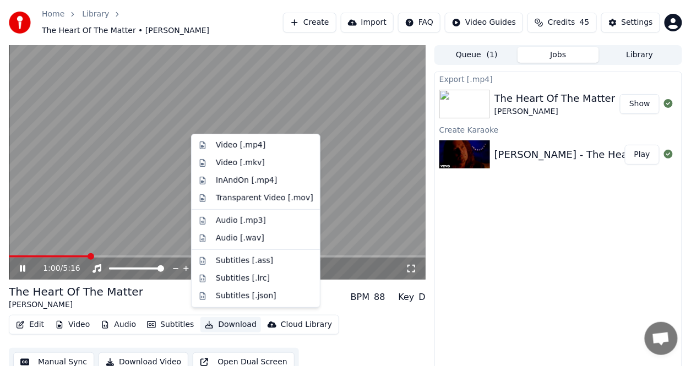 Image resolution: width=691 pixels, height=366 pixels. What do you see at coordinates (484, 23) in the screenshot?
I see `button: Video Guides` at bounding box center [484, 23].